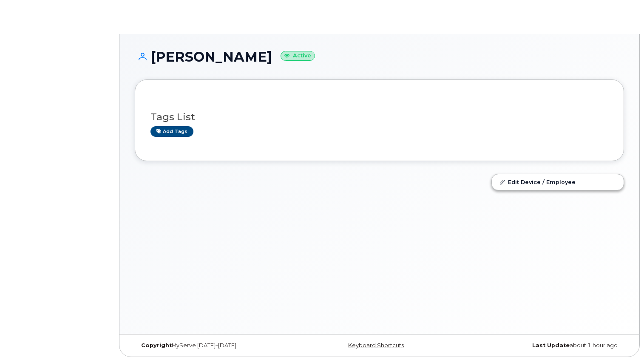  What do you see at coordinates (551, 345) in the screenshot?
I see `strong: Last Update` at bounding box center [551, 345].